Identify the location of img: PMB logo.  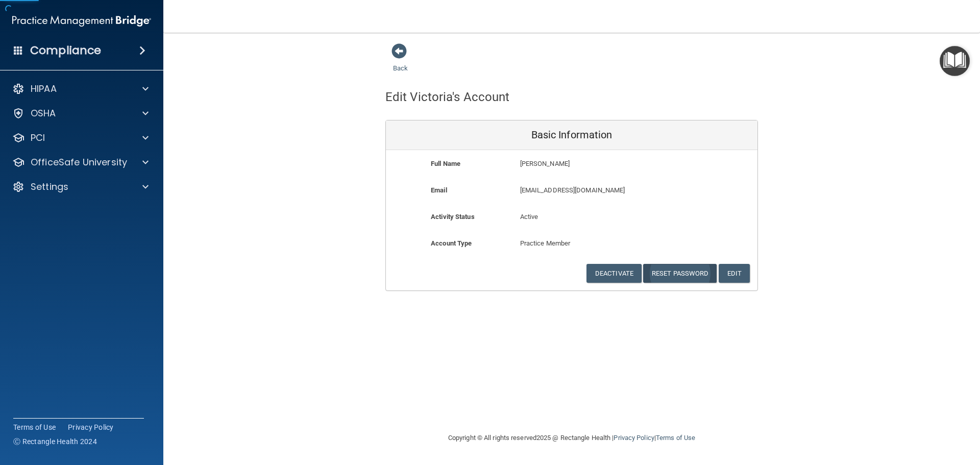
(82, 21).